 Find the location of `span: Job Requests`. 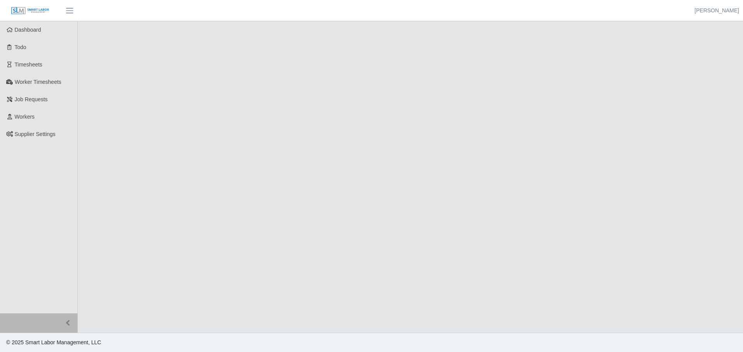

span: Job Requests is located at coordinates (31, 99).